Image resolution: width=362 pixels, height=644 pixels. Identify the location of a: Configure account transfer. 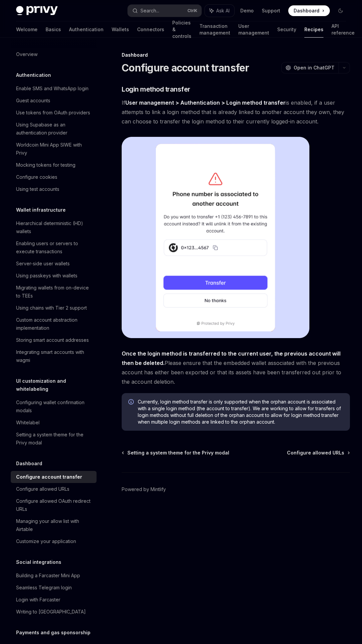
(54, 477).